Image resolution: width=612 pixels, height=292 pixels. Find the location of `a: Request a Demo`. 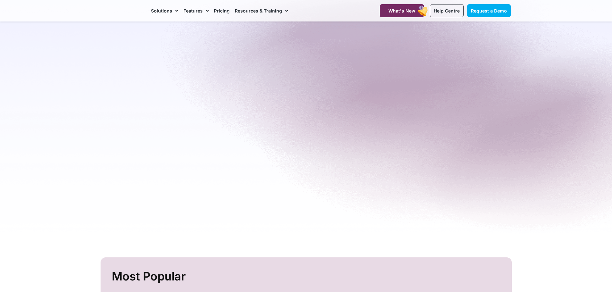

a: Request a Demo is located at coordinates (489, 11).